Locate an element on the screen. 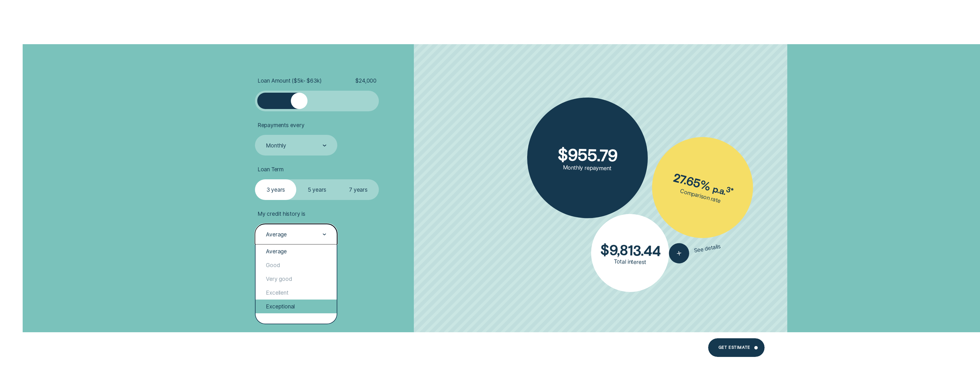 This screenshot has width=980, height=377. label: 5 years is located at coordinates (317, 189).